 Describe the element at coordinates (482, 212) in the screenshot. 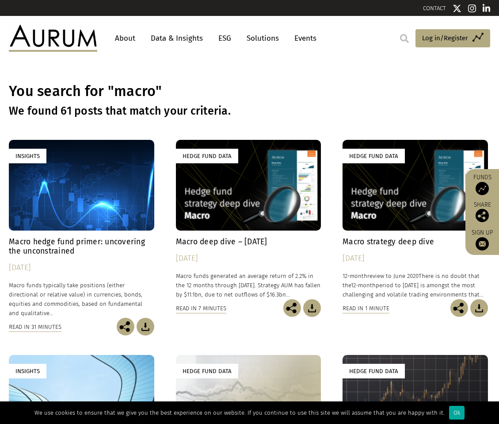

I see `div: Share` at that location.